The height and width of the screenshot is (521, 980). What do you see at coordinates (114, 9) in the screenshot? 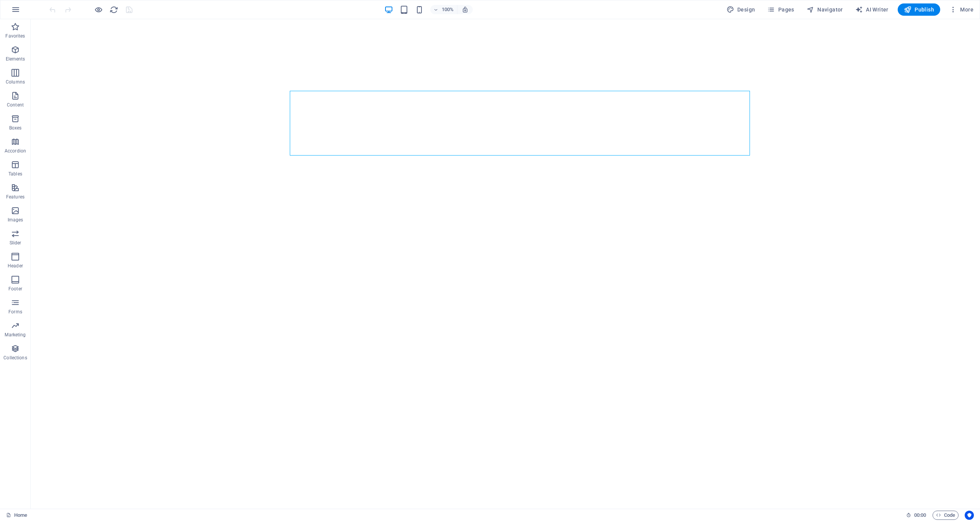
I see `i: Reload page` at bounding box center [114, 9].